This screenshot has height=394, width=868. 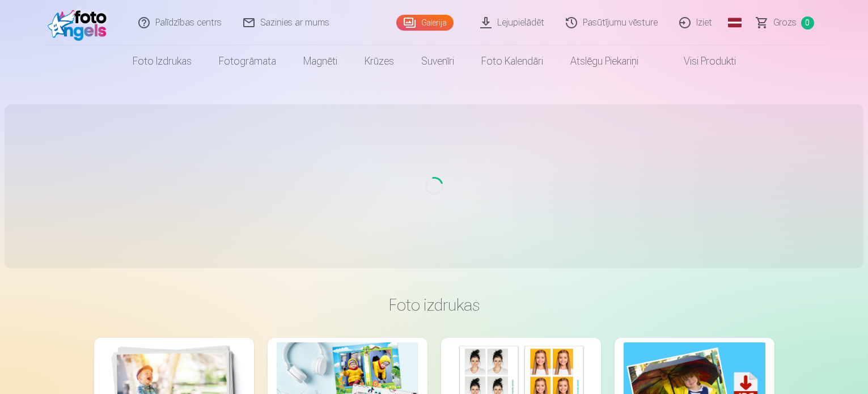 What do you see at coordinates (434, 306) in the screenshot?
I see `h3: Foto izdrukas` at bounding box center [434, 306].